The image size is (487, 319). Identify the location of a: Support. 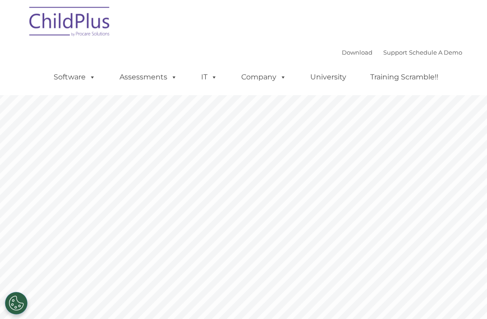
(395, 52).